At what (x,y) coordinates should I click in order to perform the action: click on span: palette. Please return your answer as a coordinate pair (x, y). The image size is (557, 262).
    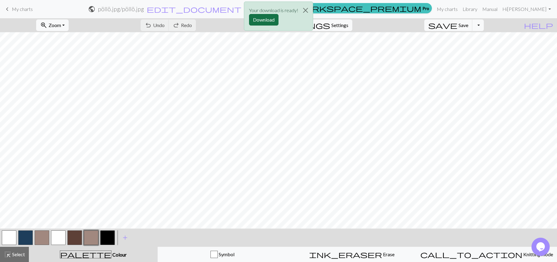
    Looking at the image, I should click on (86, 254).